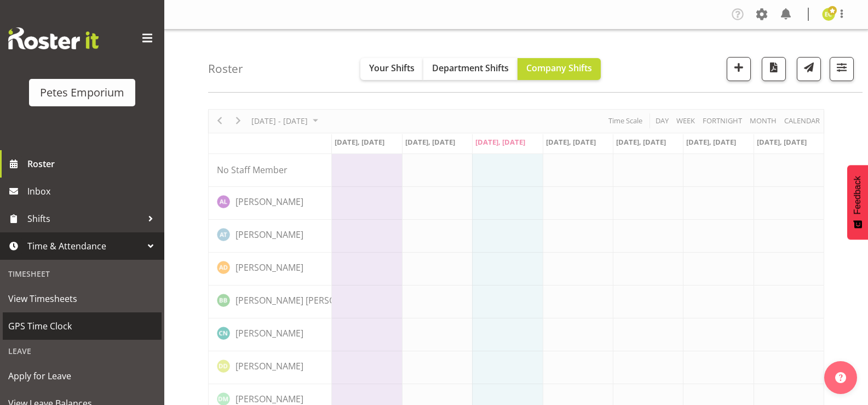 The width and height of the screenshot is (868, 405). I want to click on span: Department Shifts, so click(471, 68).